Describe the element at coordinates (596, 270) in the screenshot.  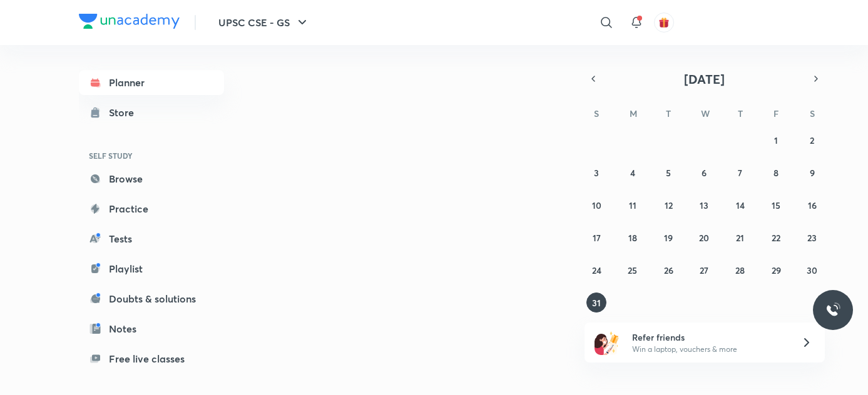
I see `abbr: August 24, 2025` at that location.